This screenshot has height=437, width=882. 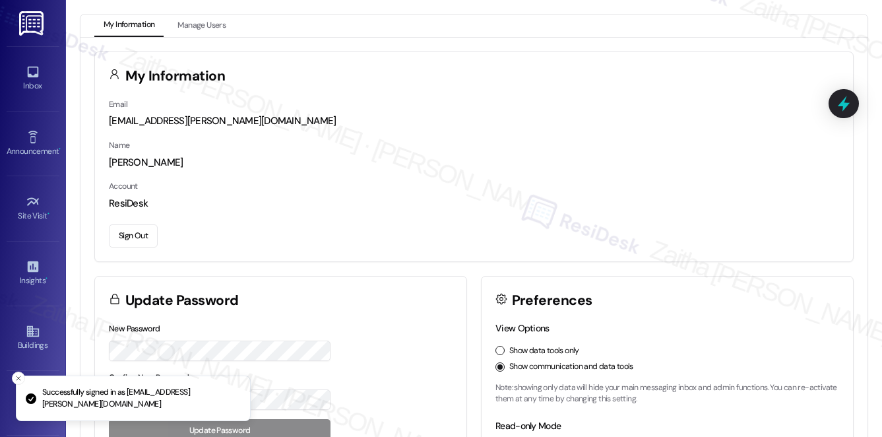 I want to click on a: Buildings, so click(x=33, y=338).